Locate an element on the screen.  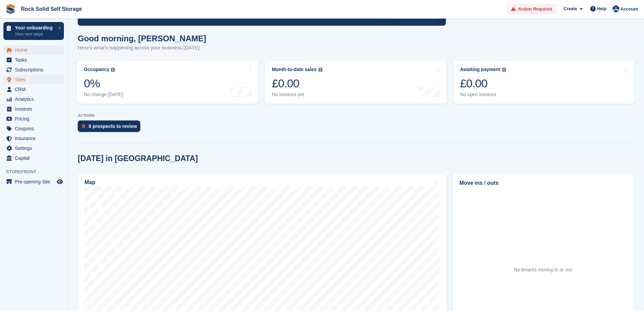
p: ACTIONS is located at coordinates (356, 116).